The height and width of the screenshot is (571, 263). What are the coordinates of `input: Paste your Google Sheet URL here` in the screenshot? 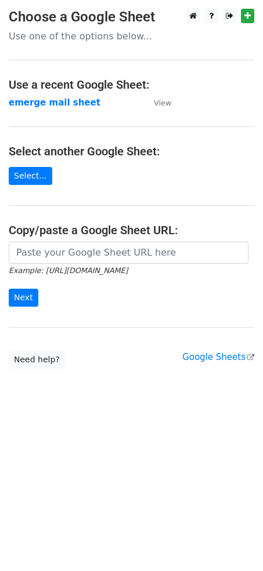 It's located at (128, 253).